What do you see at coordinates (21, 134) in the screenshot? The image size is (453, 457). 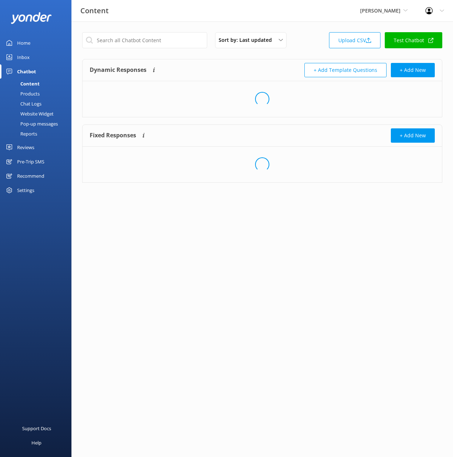 I see `div: Reports` at bounding box center [21, 134].